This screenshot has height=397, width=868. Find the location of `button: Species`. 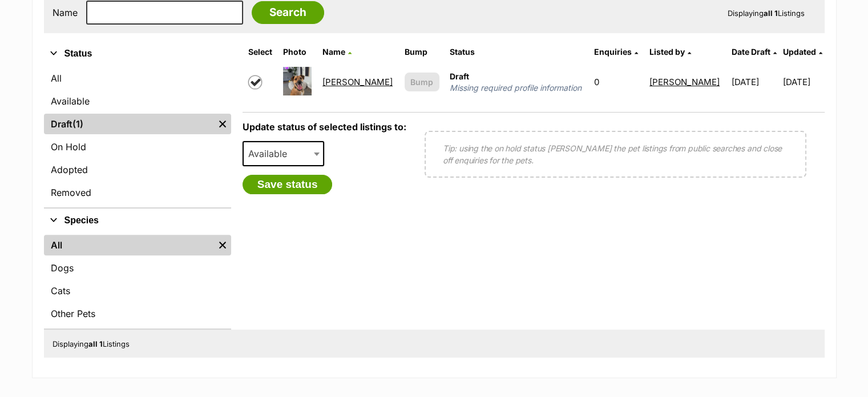

button: Species is located at coordinates (138, 220).